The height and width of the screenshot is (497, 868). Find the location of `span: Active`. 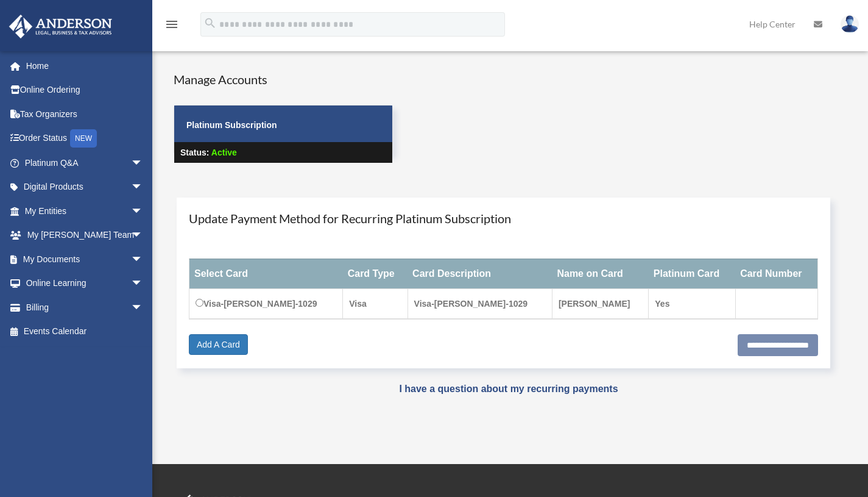

span: Active is located at coordinates (224, 152).